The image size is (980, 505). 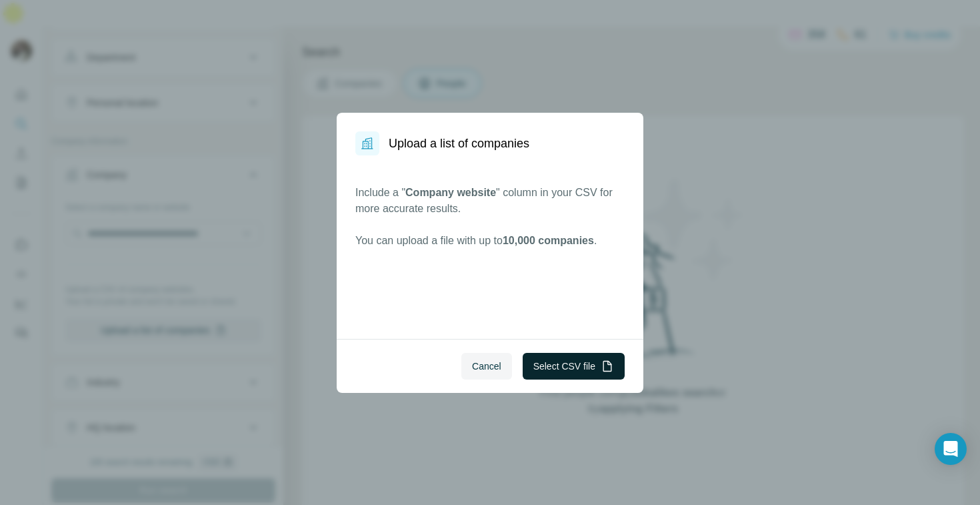 What do you see at coordinates (459, 144) in the screenshot?
I see `h1: Upload a list of companies` at bounding box center [459, 144].